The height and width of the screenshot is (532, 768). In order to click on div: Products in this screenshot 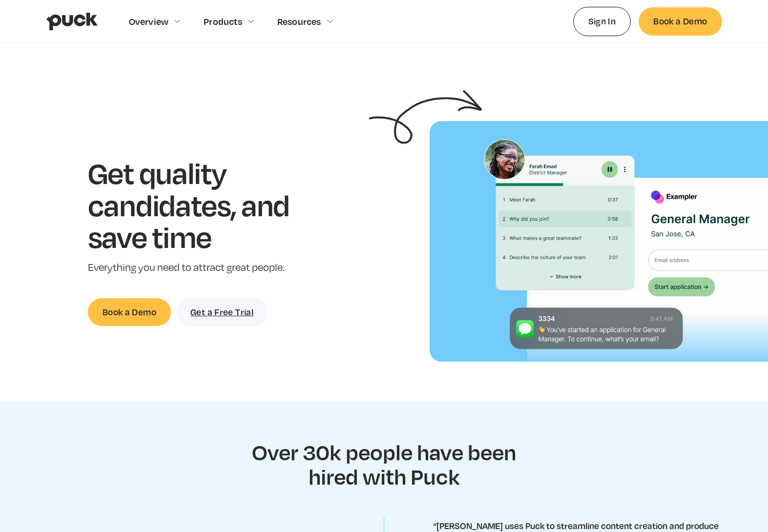, I will do `click(223, 22)`.